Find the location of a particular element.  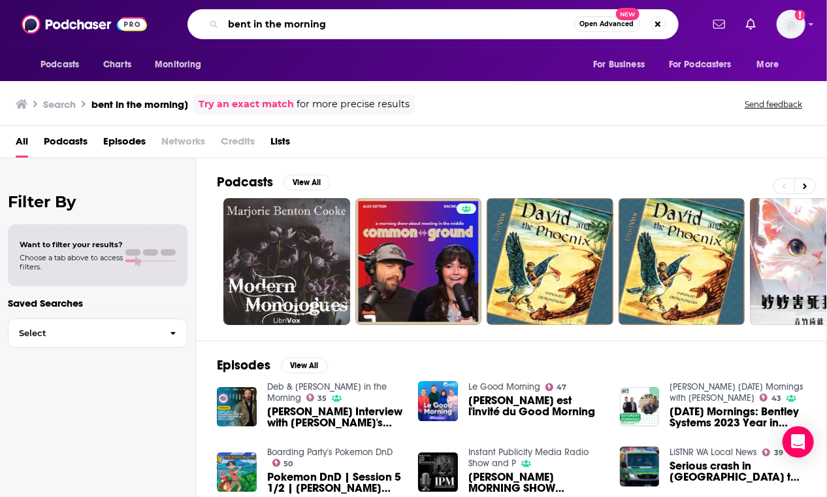

h3: bent in the morning] is located at coordinates (140, 104).